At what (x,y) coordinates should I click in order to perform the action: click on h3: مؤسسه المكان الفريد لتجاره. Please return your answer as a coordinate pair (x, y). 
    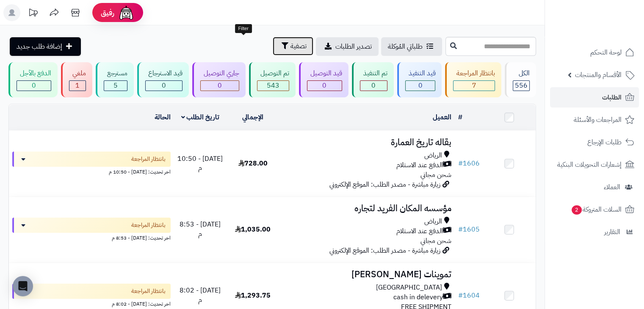
    Looking at the image, I should click on (367, 208).